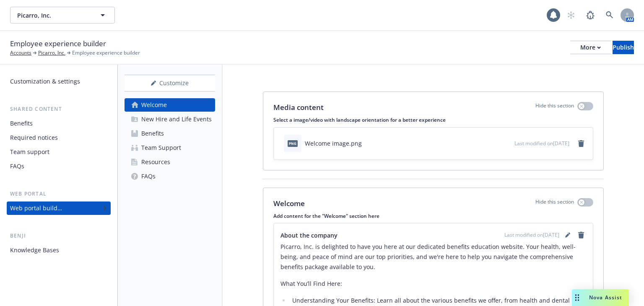 Image resolution: width=644 pixels, height=306 pixels. I want to click on div: Web portal, so click(58, 193).